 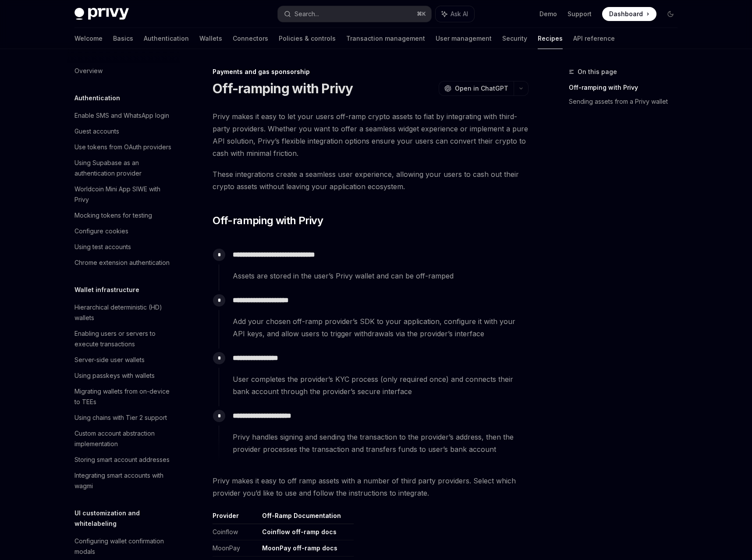 I want to click on div: Configure cookies, so click(x=101, y=231).